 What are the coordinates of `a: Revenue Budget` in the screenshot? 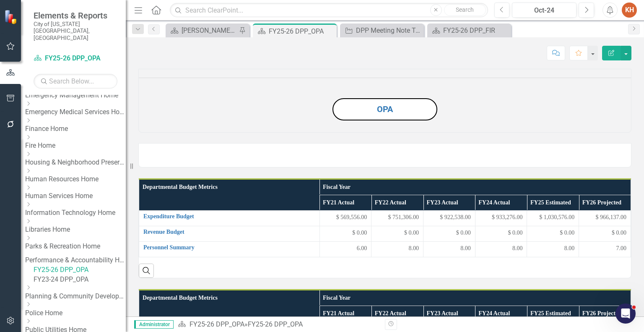 It's located at (229, 232).